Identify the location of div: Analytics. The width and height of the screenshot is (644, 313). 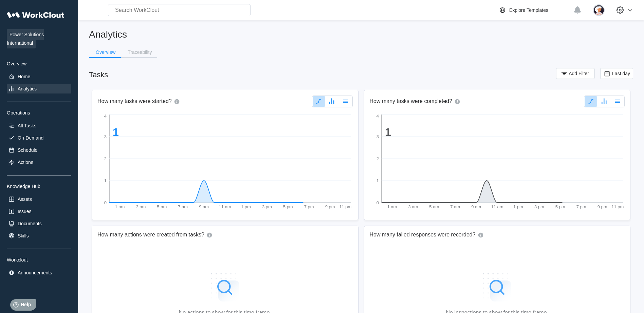
(27, 89).